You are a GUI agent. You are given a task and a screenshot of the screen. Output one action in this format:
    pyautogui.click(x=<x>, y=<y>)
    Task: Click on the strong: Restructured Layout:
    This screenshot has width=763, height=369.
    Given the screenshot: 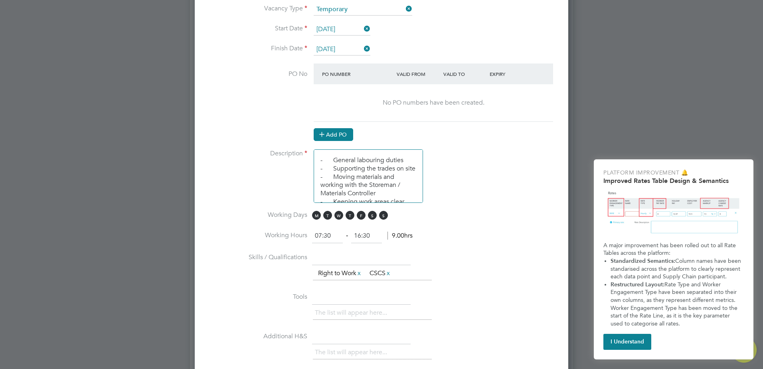 What is the action you would take?
    pyautogui.click(x=637, y=284)
    